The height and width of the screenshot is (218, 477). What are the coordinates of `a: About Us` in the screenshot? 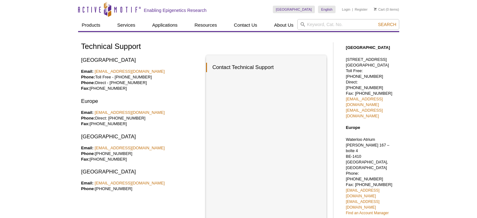 It's located at (284, 25).